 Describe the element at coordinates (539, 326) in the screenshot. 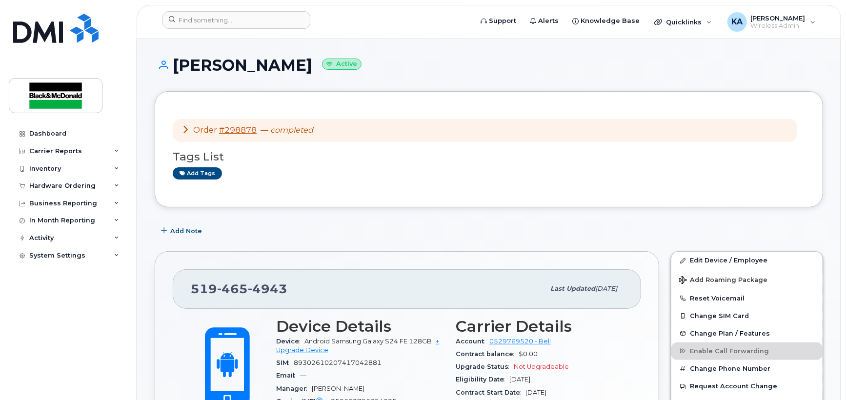

I see `h3: Carrier Details` at that location.